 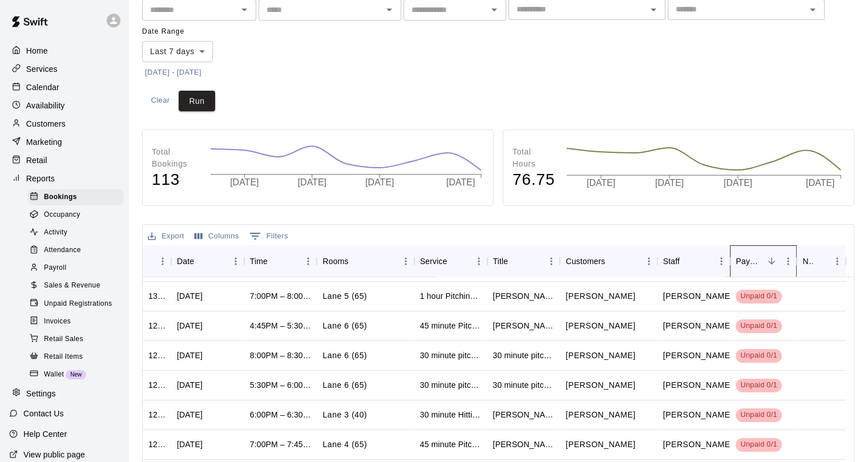 What do you see at coordinates (600, 385) in the screenshot?
I see `p: Austin Taylor` at bounding box center [600, 385].